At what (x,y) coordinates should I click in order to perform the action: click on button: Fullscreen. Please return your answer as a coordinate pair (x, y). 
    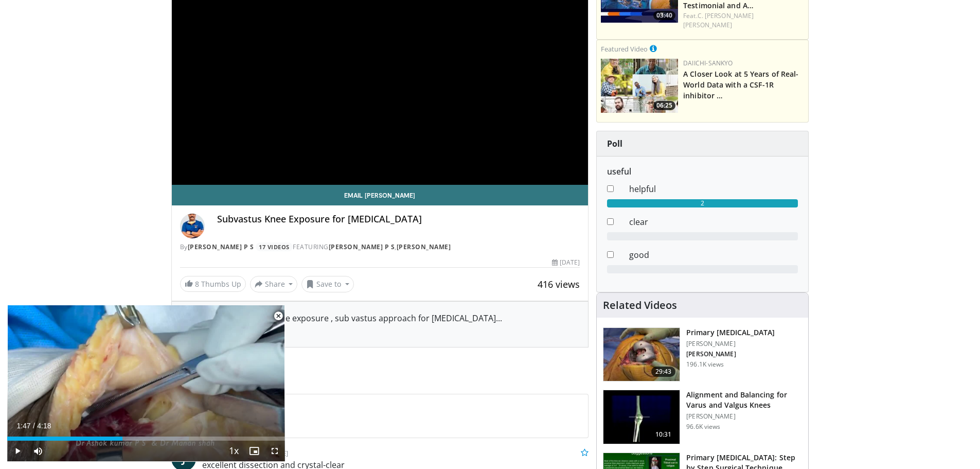
    Looking at the image, I should click on (275, 451).